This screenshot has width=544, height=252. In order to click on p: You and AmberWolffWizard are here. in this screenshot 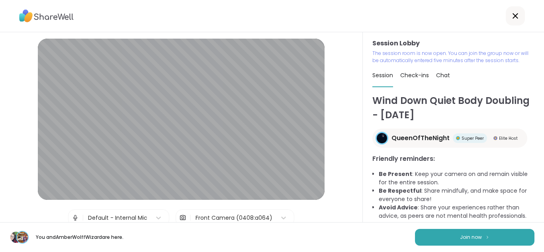, I will do `click(80, 238)`.